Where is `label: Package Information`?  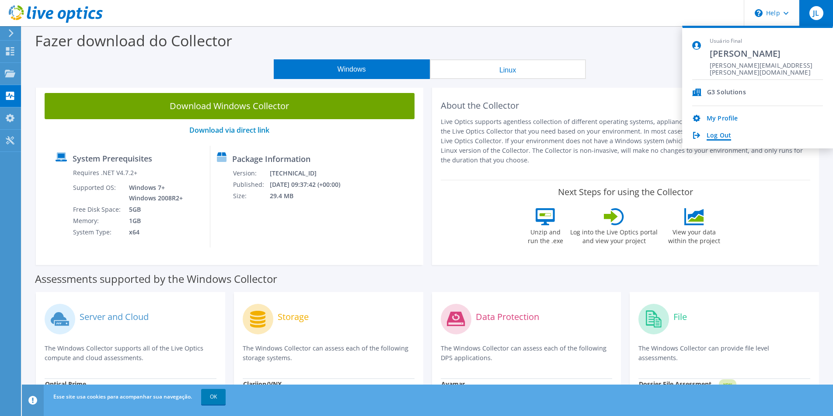 label: Package Information is located at coordinates (271, 159).